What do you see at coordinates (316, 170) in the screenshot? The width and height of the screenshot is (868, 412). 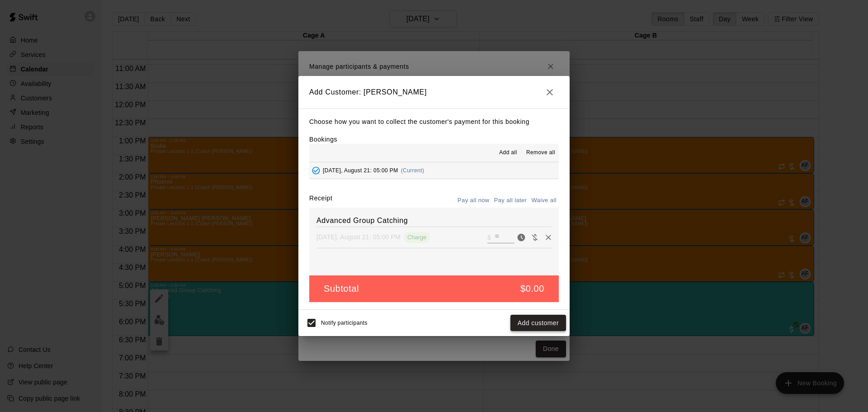 I see `button: Added - Collect Payment` at bounding box center [316, 170].